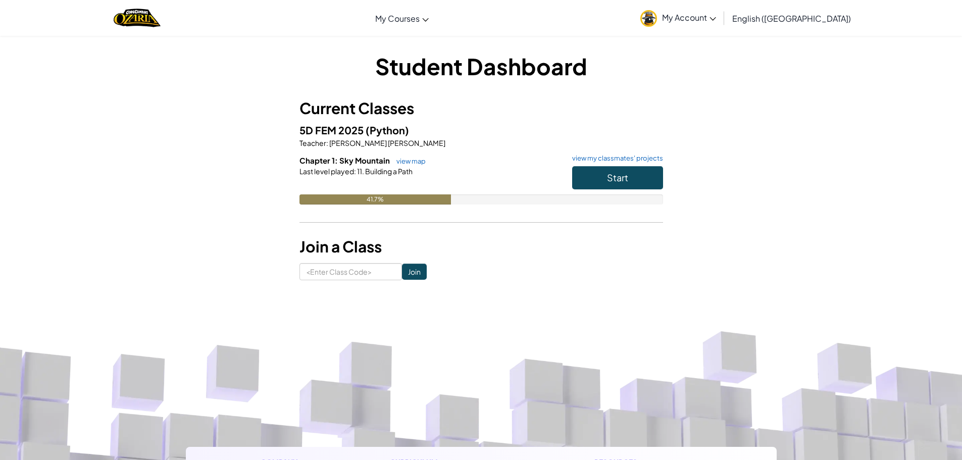 The height and width of the screenshot is (460, 962). I want to click on span: Chapter 1: Sky Mountain, so click(345, 160).